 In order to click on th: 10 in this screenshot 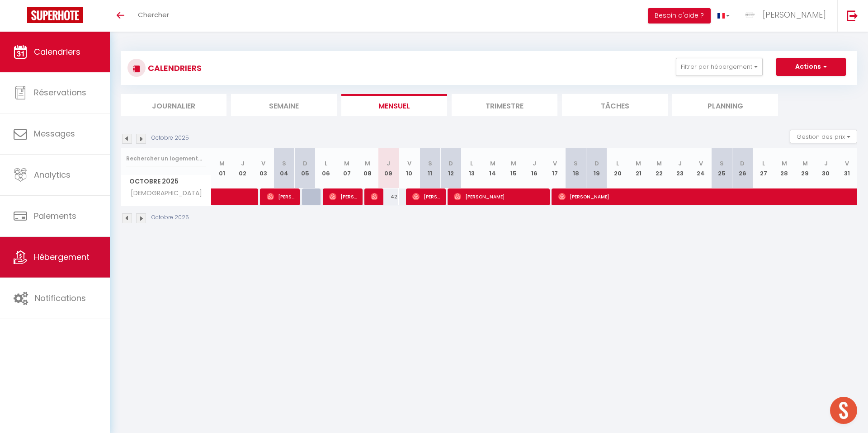, I will do `click(409, 168)`.